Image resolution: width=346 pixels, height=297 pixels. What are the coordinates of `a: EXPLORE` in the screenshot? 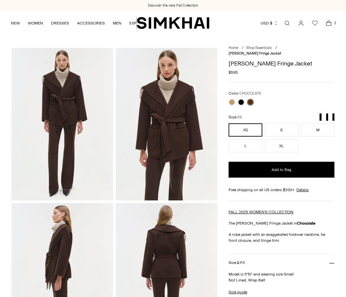 It's located at (138, 23).